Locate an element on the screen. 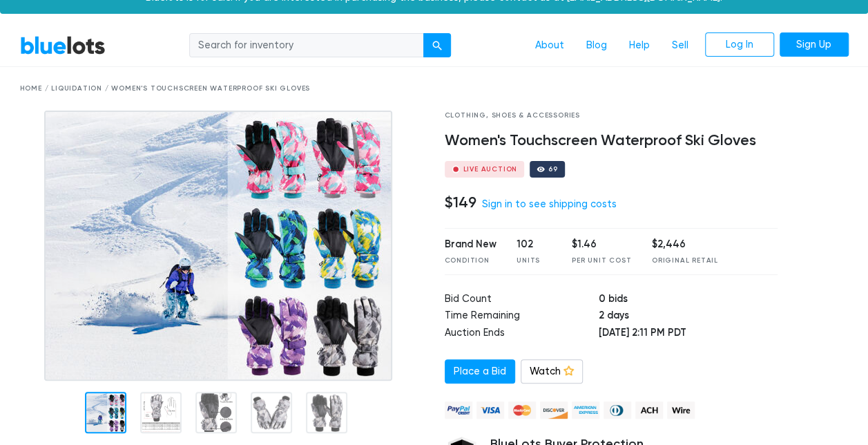 Image resolution: width=868 pixels, height=445 pixels. td: 2 days is located at coordinates (687, 317).